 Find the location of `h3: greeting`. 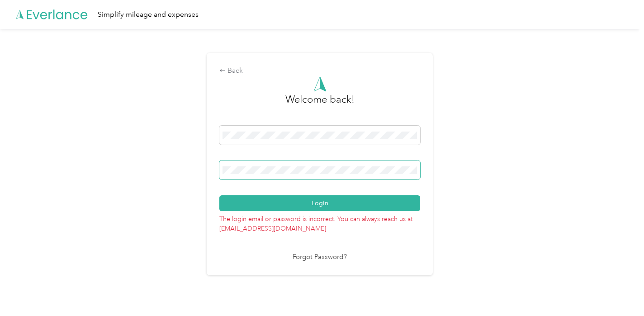

h3: greeting is located at coordinates (320, 104).